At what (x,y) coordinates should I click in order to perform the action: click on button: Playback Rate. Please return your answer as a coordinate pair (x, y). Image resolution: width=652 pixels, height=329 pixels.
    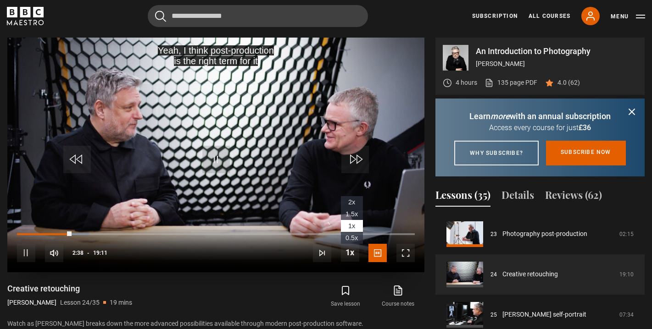
    Looking at the image, I should click on (350, 253).